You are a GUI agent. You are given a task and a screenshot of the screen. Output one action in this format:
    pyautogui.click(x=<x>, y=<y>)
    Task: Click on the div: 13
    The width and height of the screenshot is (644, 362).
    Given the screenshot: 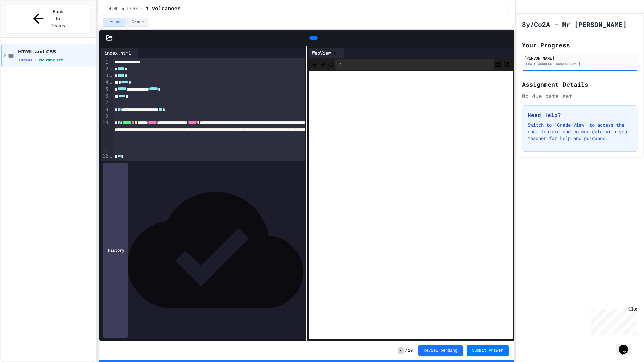 What is the action you would take?
    pyautogui.click(x=105, y=163)
    